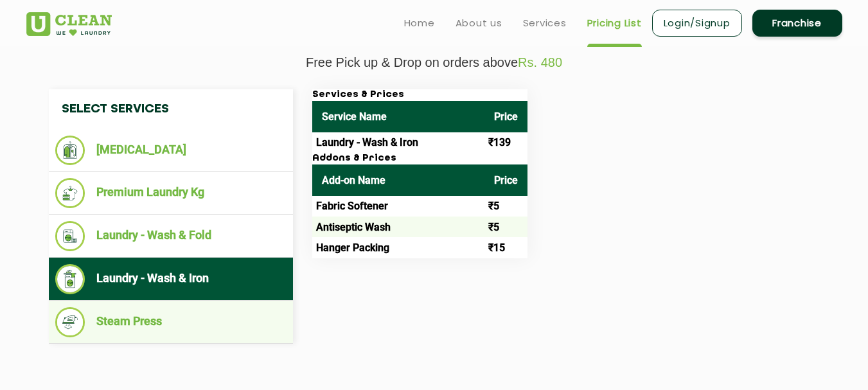  I want to click on img: Steam Press, so click(70, 322).